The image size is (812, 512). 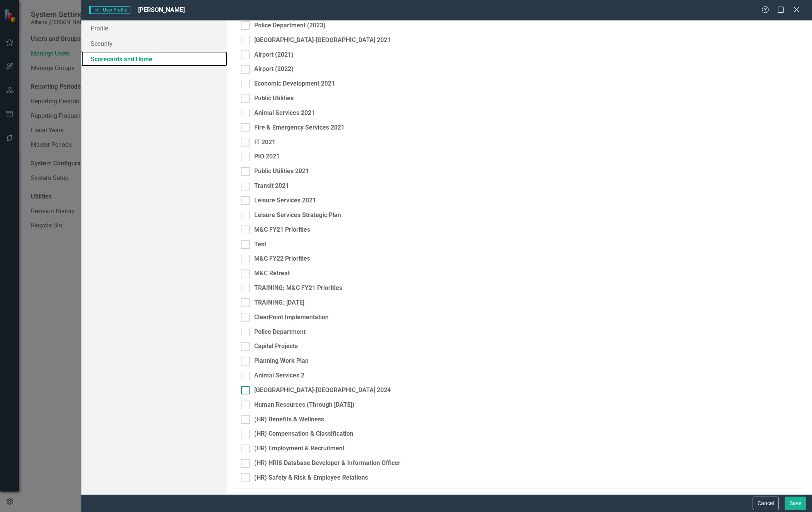 I want to click on div: IT 2021, so click(x=265, y=142).